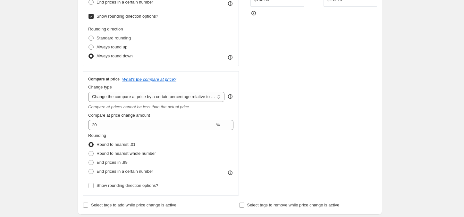 The width and height of the screenshot is (464, 217). What do you see at coordinates (100, 87) in the screenshot?
I see `span: Change type` at bounding box center [100, 87].